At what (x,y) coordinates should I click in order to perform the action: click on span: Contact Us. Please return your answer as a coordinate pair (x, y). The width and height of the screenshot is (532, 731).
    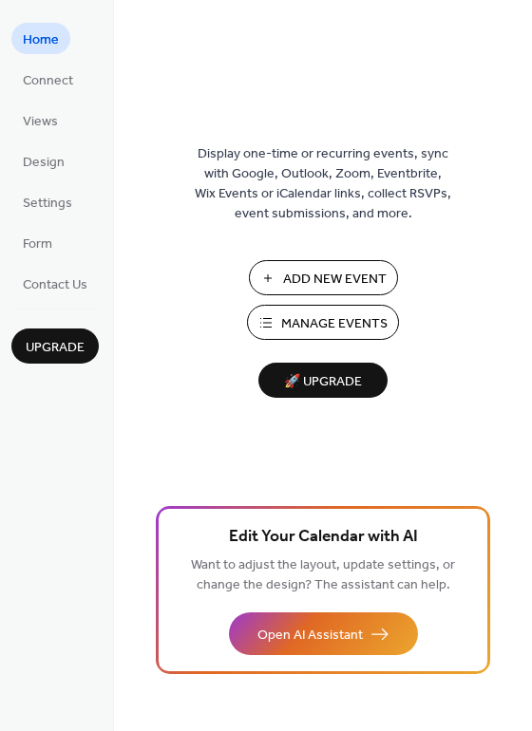
    Looking at the image, I should click on (55, 285).